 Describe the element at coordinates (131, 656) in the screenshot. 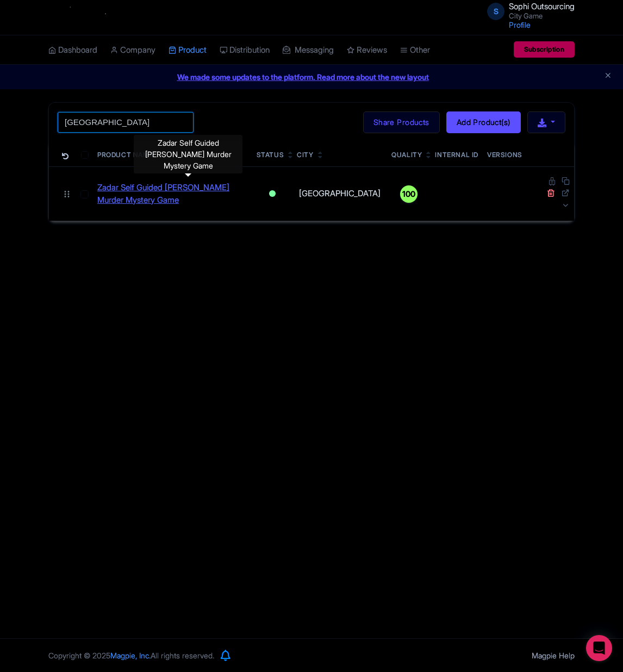

I see `div: Copyright © 2025 All rights reserved.` at that location.